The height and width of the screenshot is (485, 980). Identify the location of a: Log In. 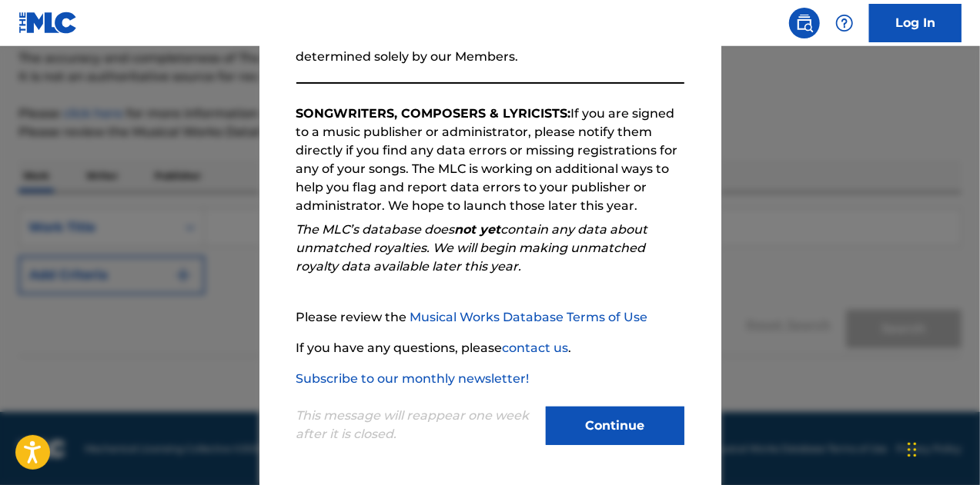
(915, 23).